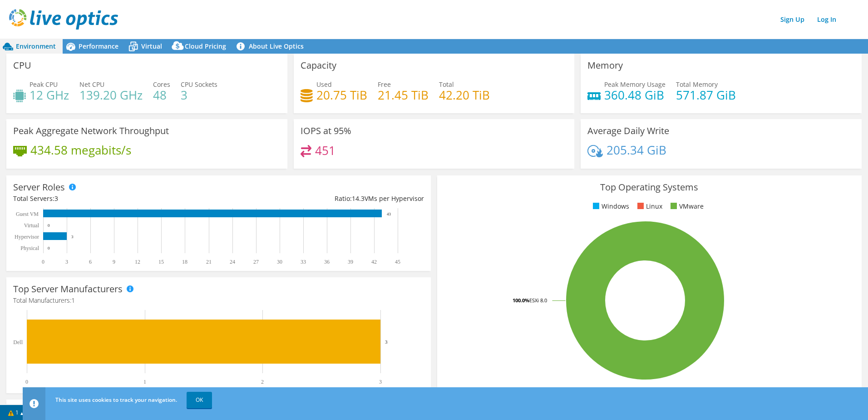 This screenshot has width=868, height=420. I want to click on h4: 12 GHz, so click(49, 95).